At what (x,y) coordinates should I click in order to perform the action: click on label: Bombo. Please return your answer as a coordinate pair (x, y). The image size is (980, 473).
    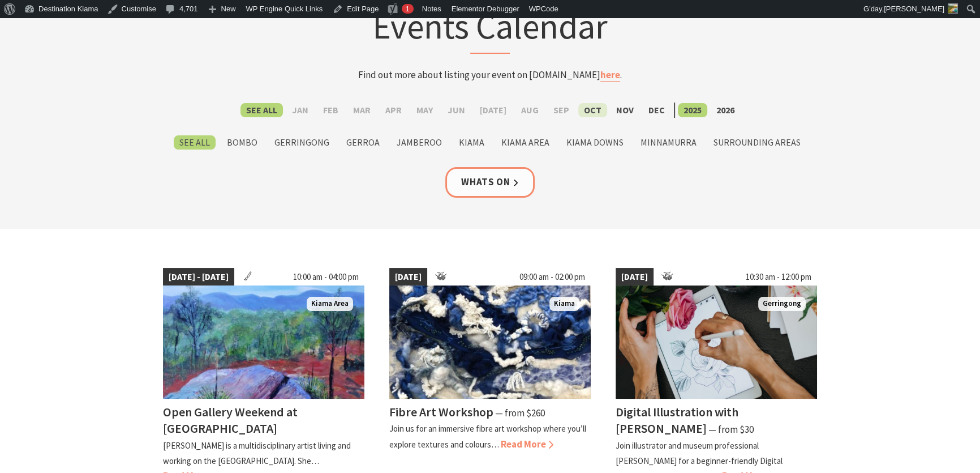
    Looking at the image, I should click on (242, 142).